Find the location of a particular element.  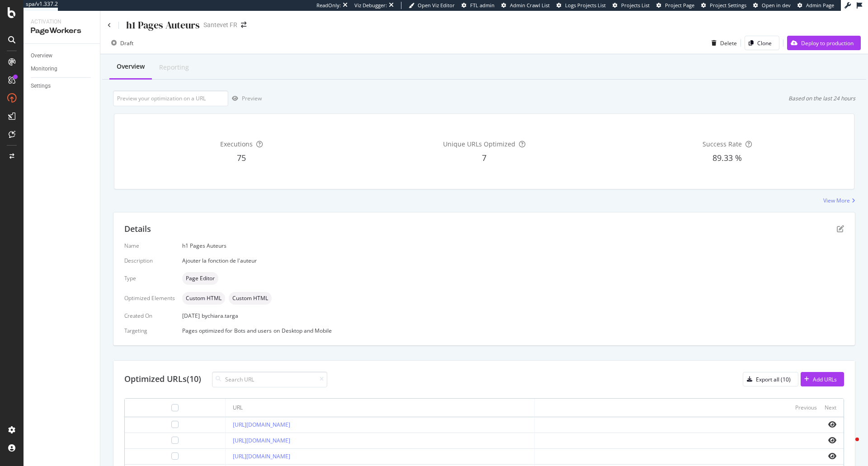

button: Clone is located at coordinates (762, 43).